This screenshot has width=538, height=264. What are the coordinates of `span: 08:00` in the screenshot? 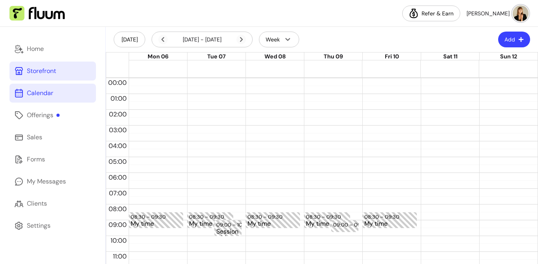 It's located at (118, 209).